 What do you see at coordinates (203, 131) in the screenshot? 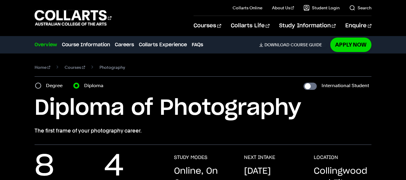
I see `p: The first frame of your photography career.` at bounding box center [203, 131].